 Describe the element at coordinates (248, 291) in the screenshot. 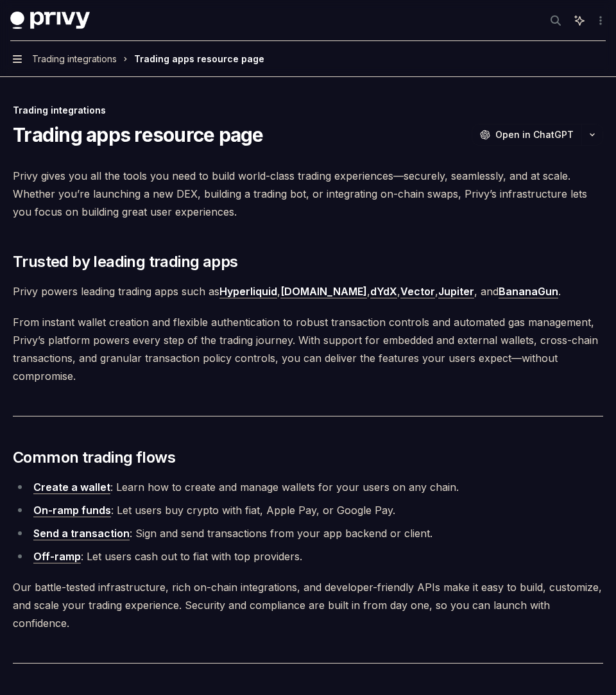

I see `a: Hyperliquid` at that location.